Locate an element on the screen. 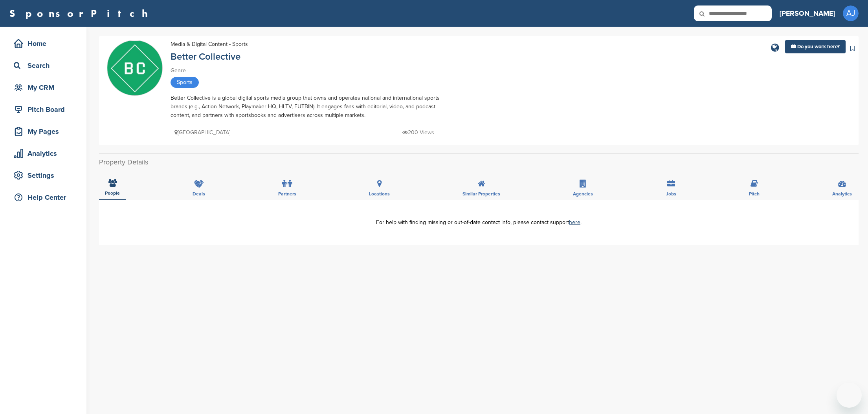  div: Settings is located at coordinates (45, 175).